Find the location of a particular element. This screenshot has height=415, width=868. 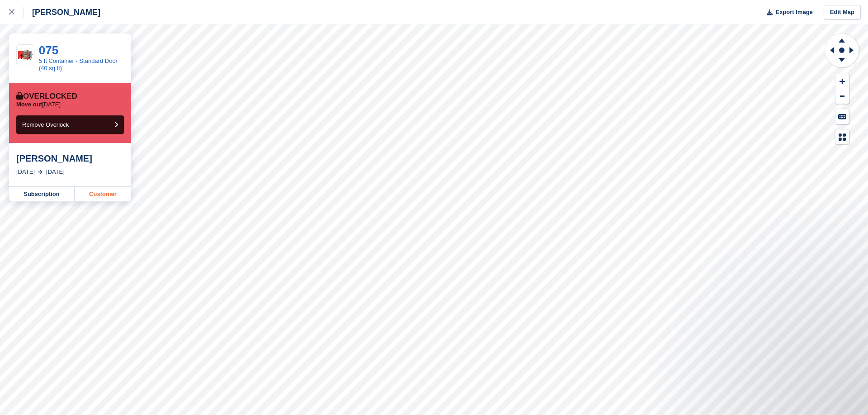

button: Zoom Out is located at coordinates (842, 96).